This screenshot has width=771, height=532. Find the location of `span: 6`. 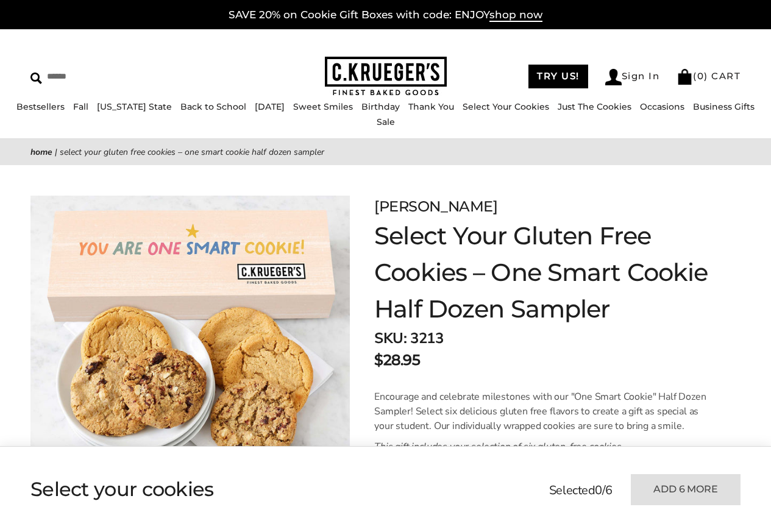

span: 6 is located at coordinates (609, 490).